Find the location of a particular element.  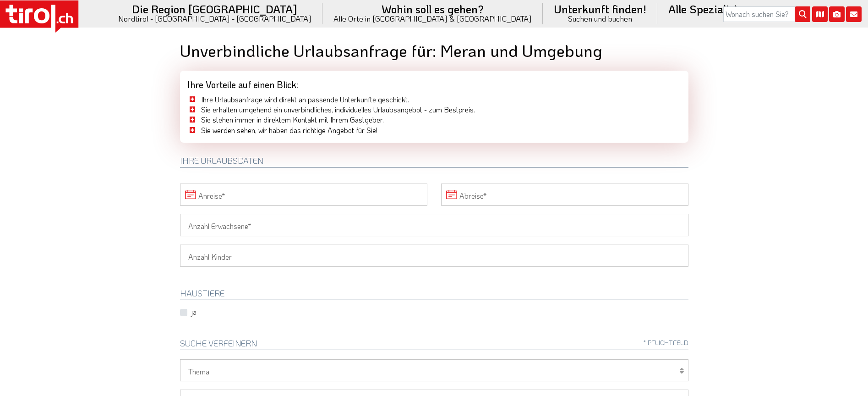

li: Ihre Urlaubsanfrage wird direkt an passende Unterkünfte geschickt. is located at coordinates (434, 100).